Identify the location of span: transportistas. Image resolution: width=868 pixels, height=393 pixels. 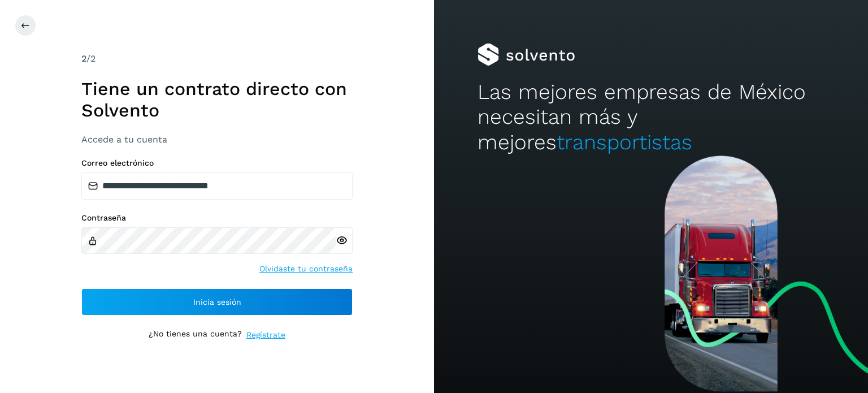
(625, 142).